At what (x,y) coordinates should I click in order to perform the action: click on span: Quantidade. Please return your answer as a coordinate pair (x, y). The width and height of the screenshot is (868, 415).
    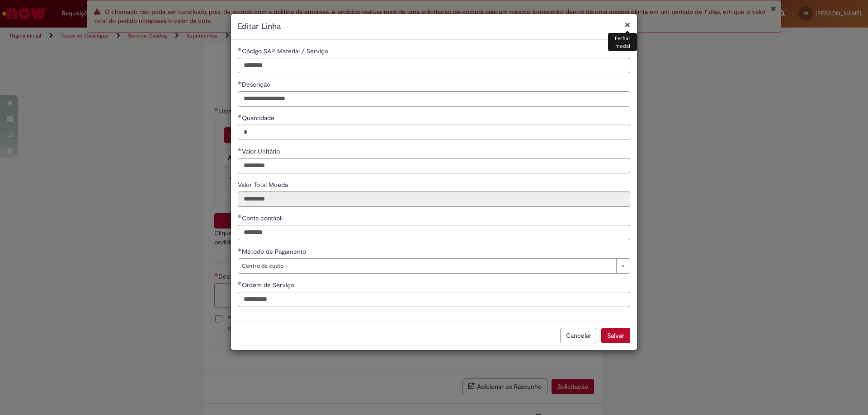
    Looking at the image, I should click on (259, 117).